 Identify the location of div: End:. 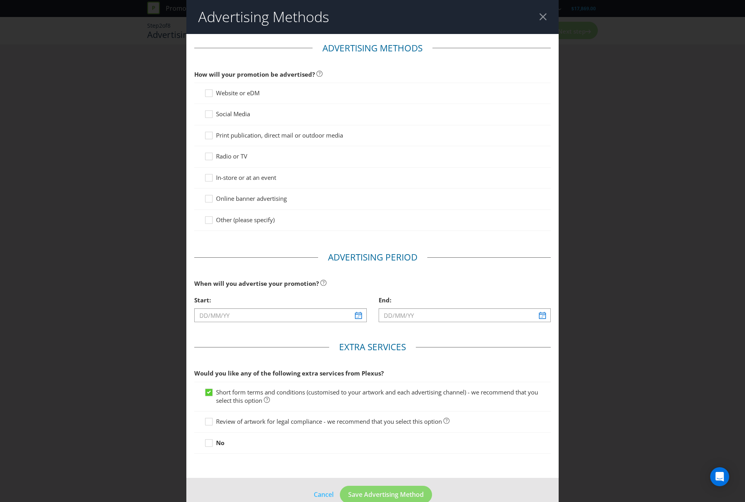
(465, 300).